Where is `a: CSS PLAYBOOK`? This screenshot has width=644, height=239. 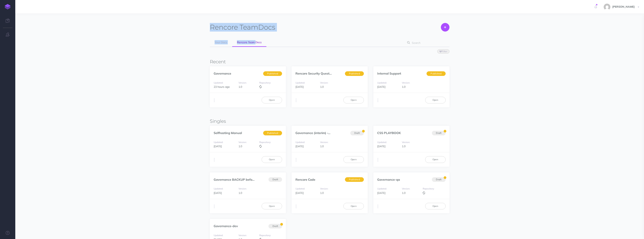
a: CSS PLAYBOOK is located at coordinates (389, 133).